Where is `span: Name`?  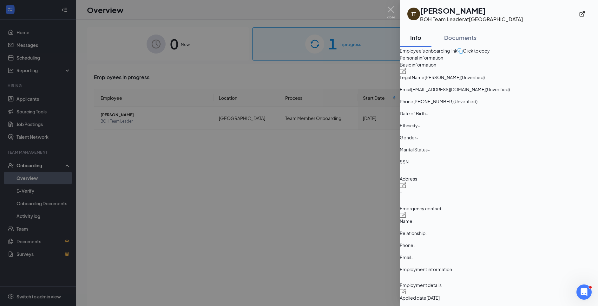 span: Name is located at coordinates (406, 221).